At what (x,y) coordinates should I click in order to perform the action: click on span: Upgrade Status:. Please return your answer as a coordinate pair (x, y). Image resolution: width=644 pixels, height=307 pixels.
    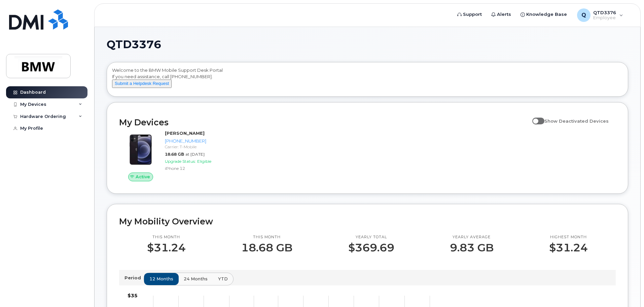
    Looking at the image, I should click on (180, 161).